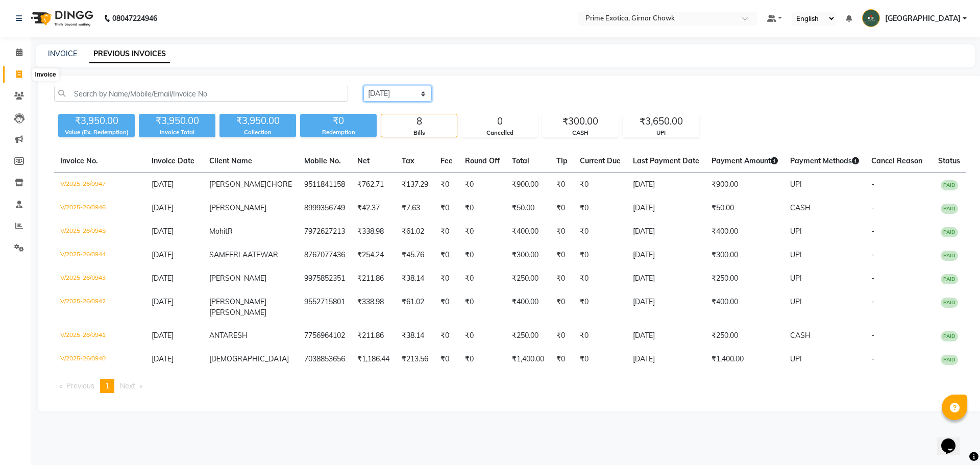 This screenshot has height=465, width=980. Describe the element at coordinates (374, 359) in the screenshot. I see `td: ₹1,186.44` at that location.